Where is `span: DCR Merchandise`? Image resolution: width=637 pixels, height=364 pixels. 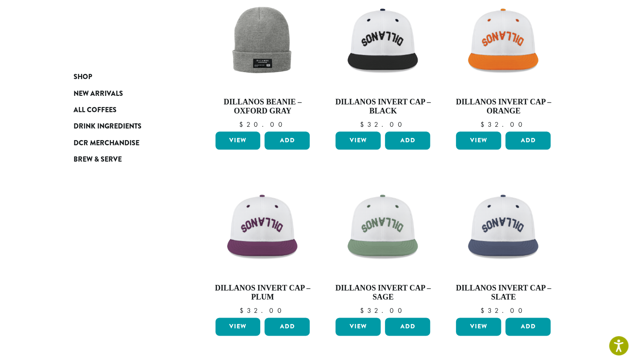 span: DCR Merchandise is located at coordinates (106, 144).